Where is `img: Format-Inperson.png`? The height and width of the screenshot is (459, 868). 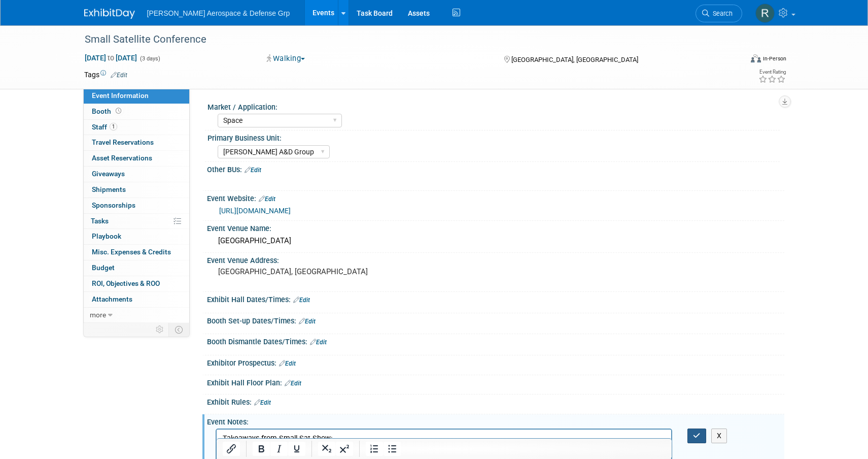 img: Format-Inperson.png is located at coordinates (756, 58).